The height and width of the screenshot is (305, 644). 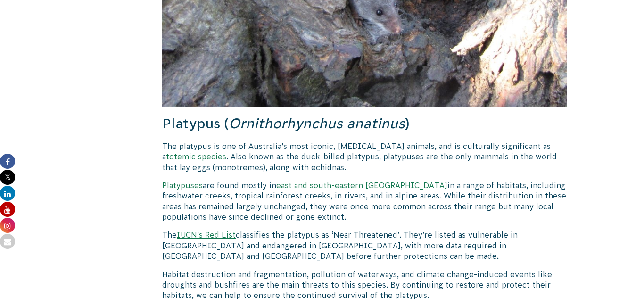 I want to click on h3: Platypus ( ), so click(x=364, y=124).